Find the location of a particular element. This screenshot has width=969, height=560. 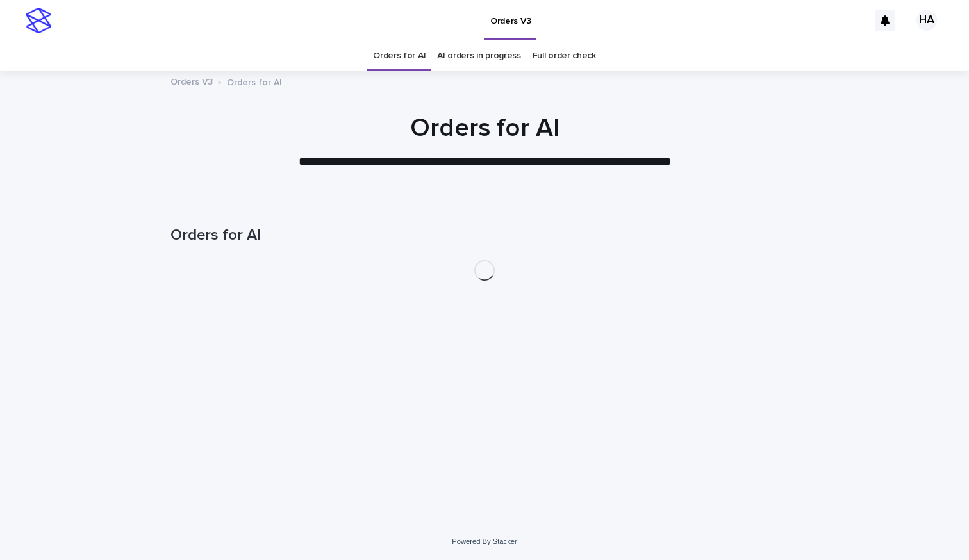

a: Powered By Stacker is located at coordinates (484, 541).